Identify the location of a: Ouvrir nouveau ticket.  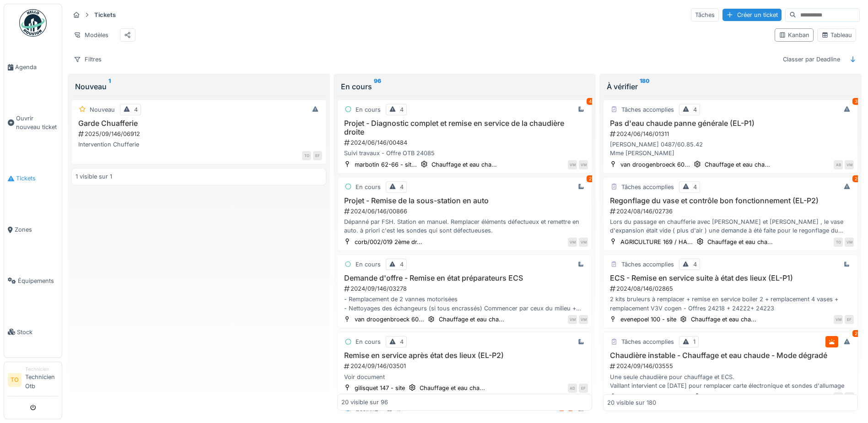
(33, 123).